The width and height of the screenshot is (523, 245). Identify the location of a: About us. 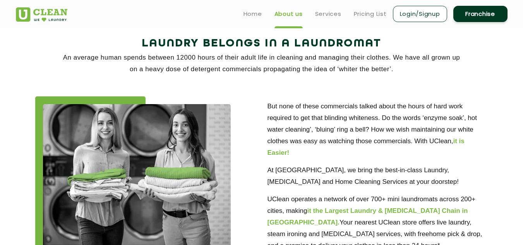
(289, 14).